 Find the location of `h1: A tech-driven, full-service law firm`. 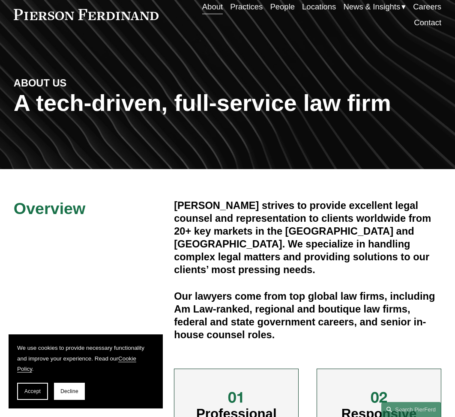

h1: A tech-driven, full-service law firm is located at coordinates (227, 103).